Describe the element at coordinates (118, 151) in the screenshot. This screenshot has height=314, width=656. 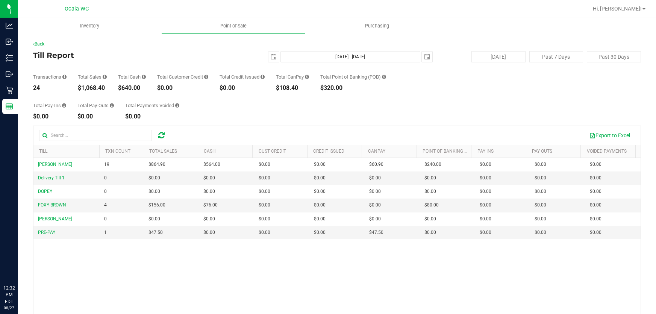
I see `a: TXN Count` at that location.